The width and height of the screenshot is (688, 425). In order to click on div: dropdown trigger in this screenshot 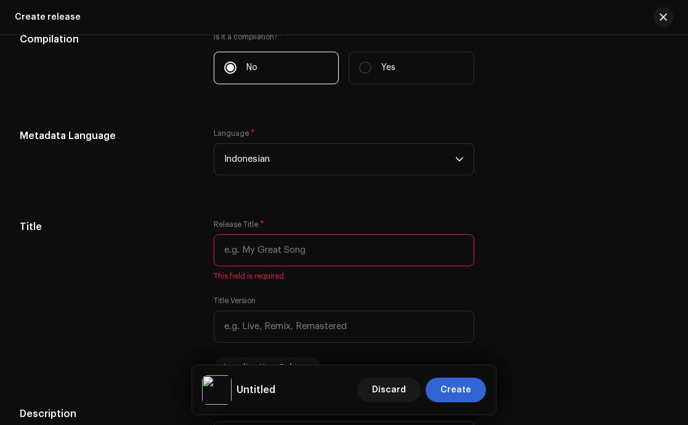, I will do `click(459, 159)`.